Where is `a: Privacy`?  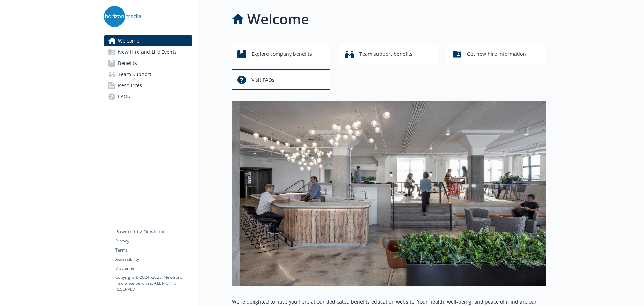 a: Privacy is located at coordinates (154, 241).